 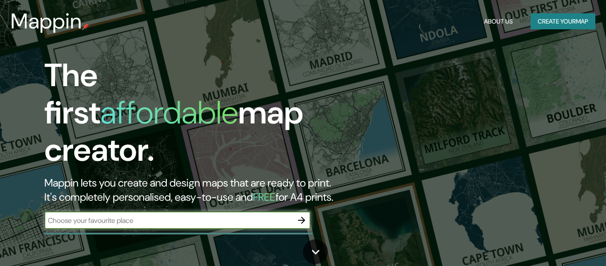 I want to click on button: About Us, so click(x=499, y=21).